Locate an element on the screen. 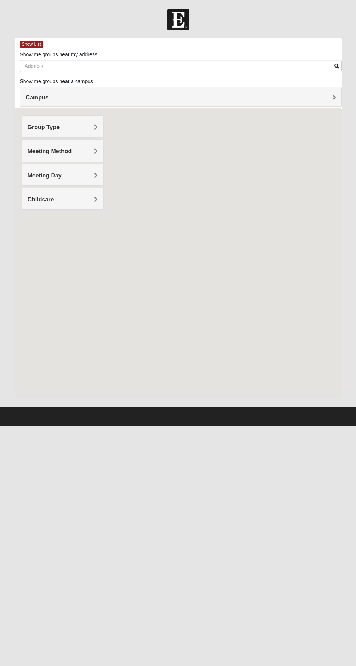 This screenshot has height=666, width=356. span: Meeting Method is located at coordinates (50, 151).